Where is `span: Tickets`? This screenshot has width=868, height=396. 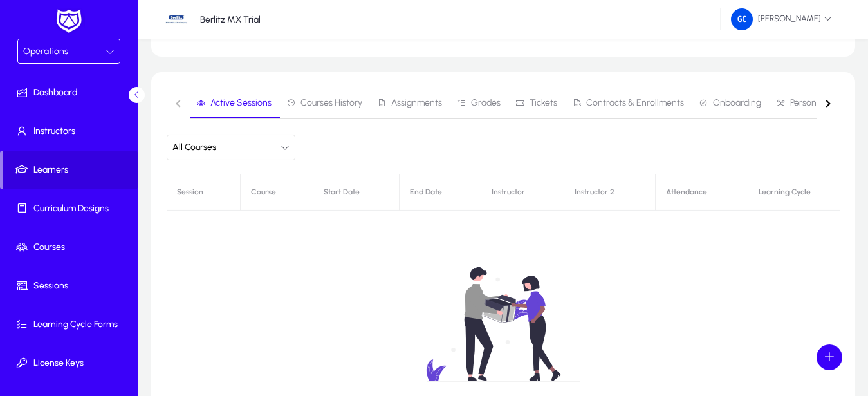 span: Tickets is located at coordinates (543, 103).